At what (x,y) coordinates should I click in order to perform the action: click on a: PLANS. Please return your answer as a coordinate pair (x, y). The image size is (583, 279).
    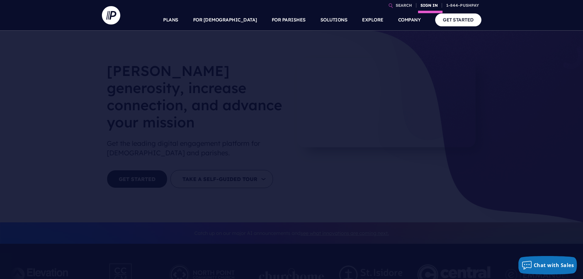
    Looking at the image, I should click on (171, 20).